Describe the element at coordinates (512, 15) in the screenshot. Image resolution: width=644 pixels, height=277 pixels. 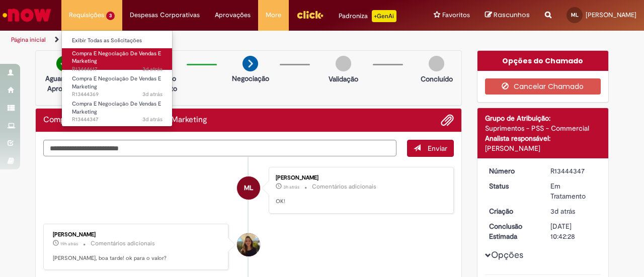
I see `span: Rascunhos` at that location.